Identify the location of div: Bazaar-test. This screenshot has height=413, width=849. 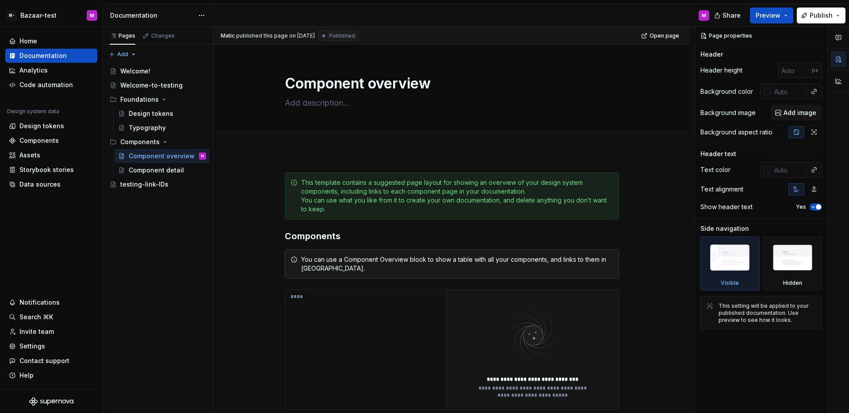
(38, 15).